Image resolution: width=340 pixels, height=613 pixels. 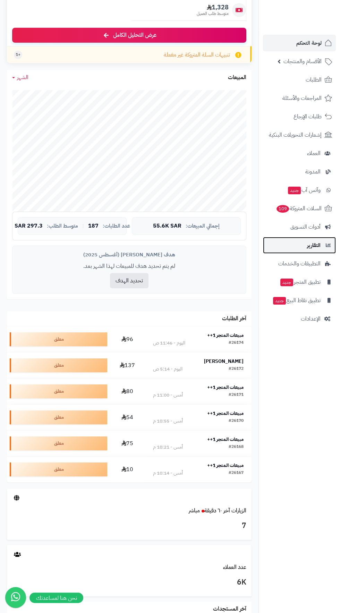 What do you see at coordinates (302, 61) in the screenshot?
I see `span: الأقسام والمنتجات` at bounding box center [302, 61].